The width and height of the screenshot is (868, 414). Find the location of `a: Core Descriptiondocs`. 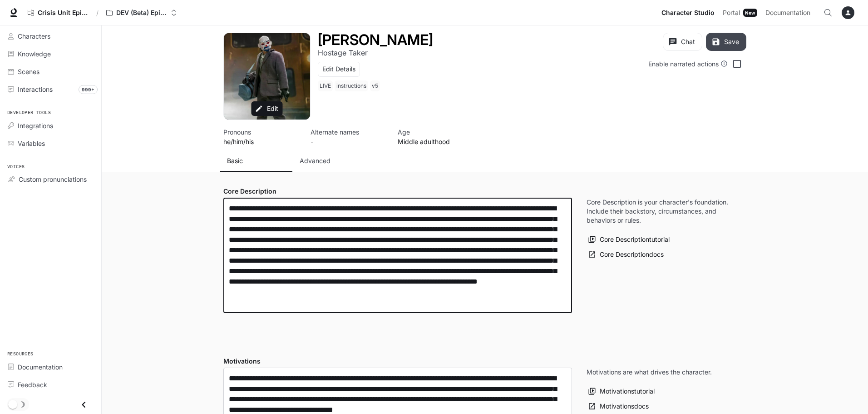

a: Core Descriptiondocs is located at coordinates (626, 254).